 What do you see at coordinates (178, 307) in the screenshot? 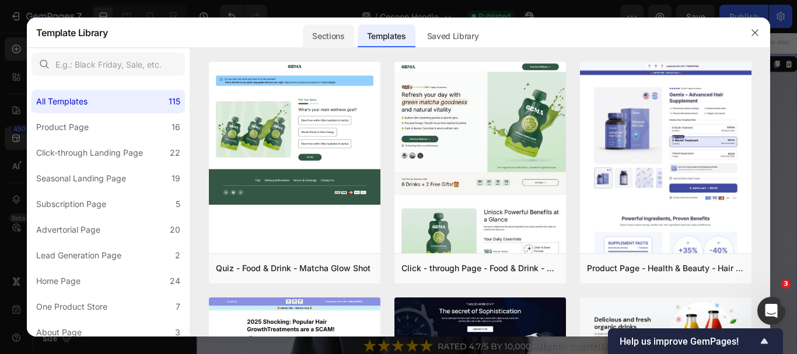
I see `div: 7` at bounding box center [178, 307].